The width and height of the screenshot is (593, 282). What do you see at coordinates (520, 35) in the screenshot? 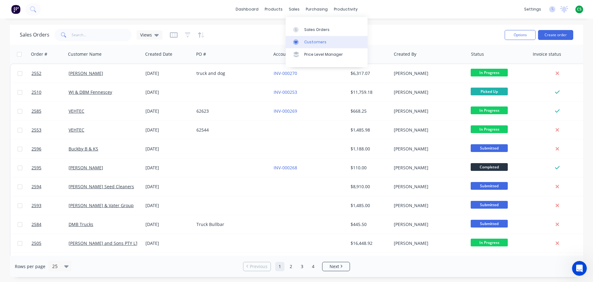
I see `button: Options` at bounding box center [520, 35].